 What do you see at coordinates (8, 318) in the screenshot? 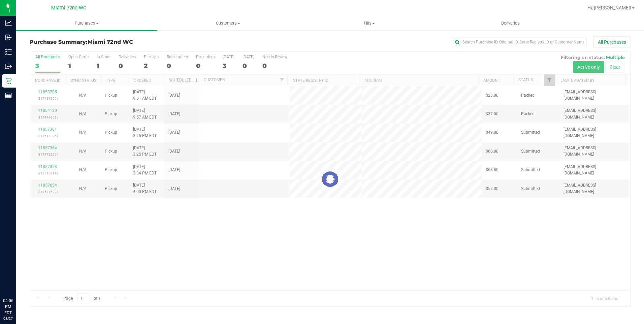
I see `p: 08/27` at bounding box center [8, 318].